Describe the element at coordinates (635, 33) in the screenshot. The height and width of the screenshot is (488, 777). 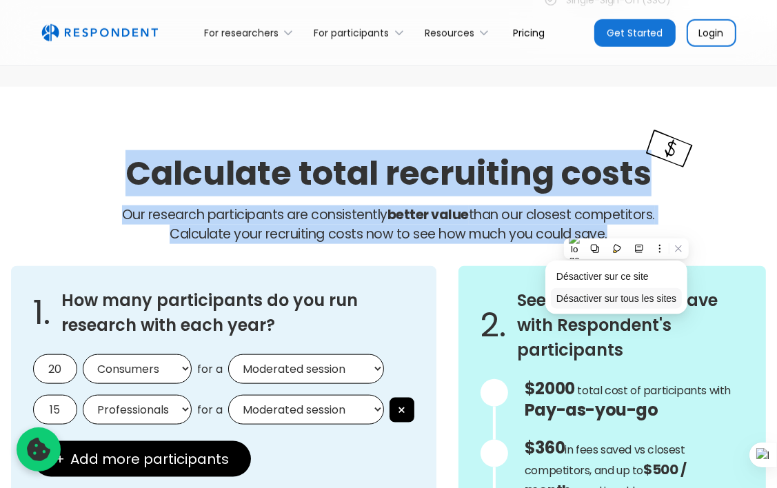
I see `a: Get Started` at that location.